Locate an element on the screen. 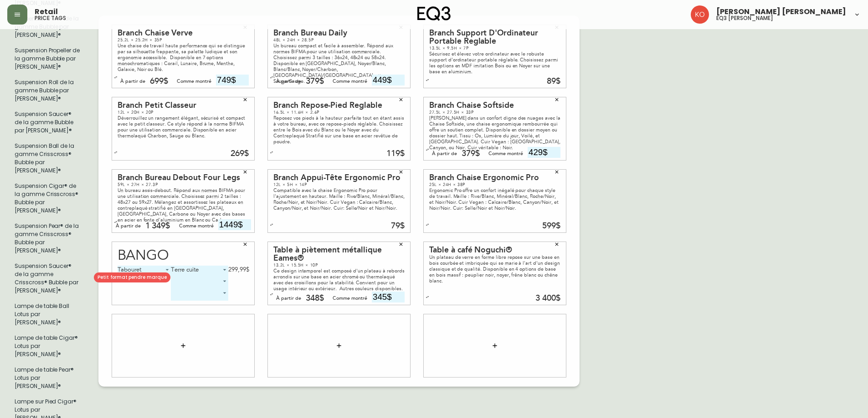  div: 79$ is located at coordinates (398, 226).